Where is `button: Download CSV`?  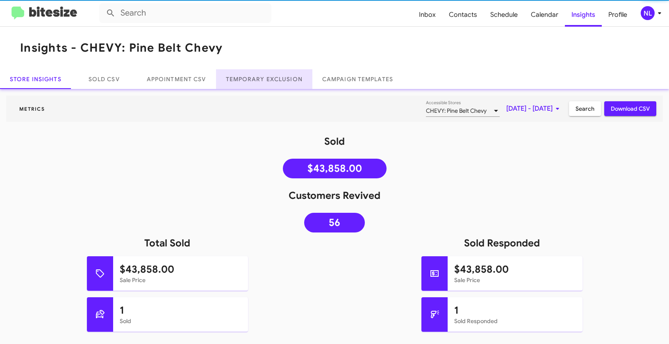 button: Download CSV is located at coordinates (630, 109).